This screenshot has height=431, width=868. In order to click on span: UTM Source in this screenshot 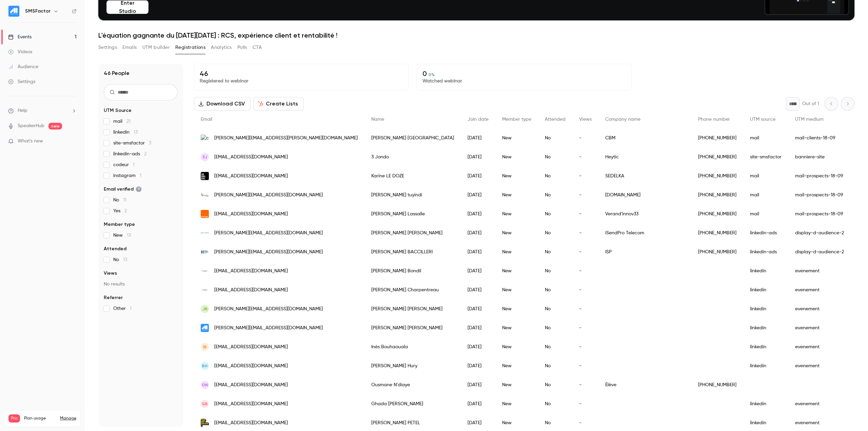, I will do `click(118, 110)`.